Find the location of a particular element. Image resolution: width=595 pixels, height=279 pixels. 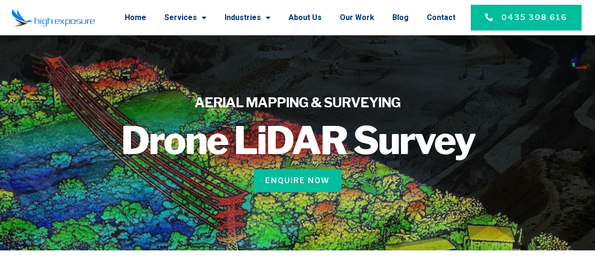

nav: Menu is located at coordinates (280, 18).